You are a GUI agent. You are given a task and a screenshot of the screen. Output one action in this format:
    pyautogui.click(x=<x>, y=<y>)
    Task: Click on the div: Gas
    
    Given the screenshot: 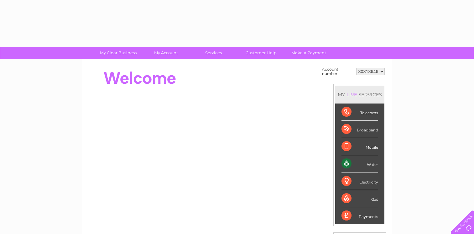 What is the action you would take?
    pyautogui.click(x=359, y=198)
    